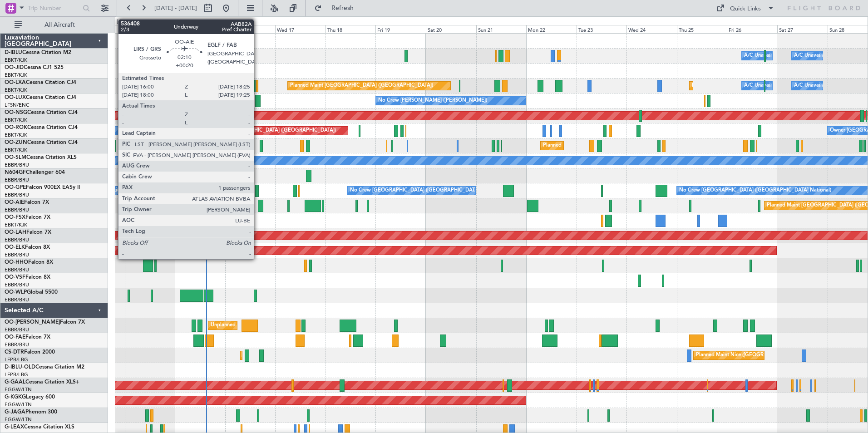 Image resolution: width=868 pixels, height=433 pixels. I want to click on span: D-IBLU, so click(13, 53).